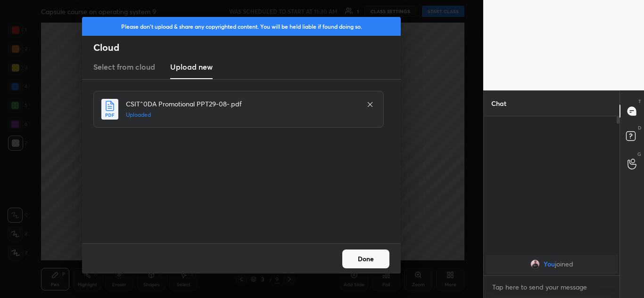 This screenshot has width=644, height=298. Describe the element at coordinates (535, 264) in the screenshot. I see `img: 5e7d78be74424a93b69e3b6a16e44824.jpg` at that location.